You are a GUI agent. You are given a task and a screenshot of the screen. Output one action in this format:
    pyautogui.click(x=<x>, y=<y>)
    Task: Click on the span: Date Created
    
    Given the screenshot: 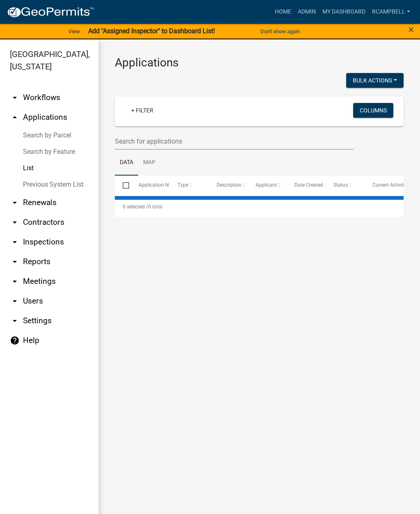 What is the action you would take?
    pyautogui.click(x=309, y=185)
    